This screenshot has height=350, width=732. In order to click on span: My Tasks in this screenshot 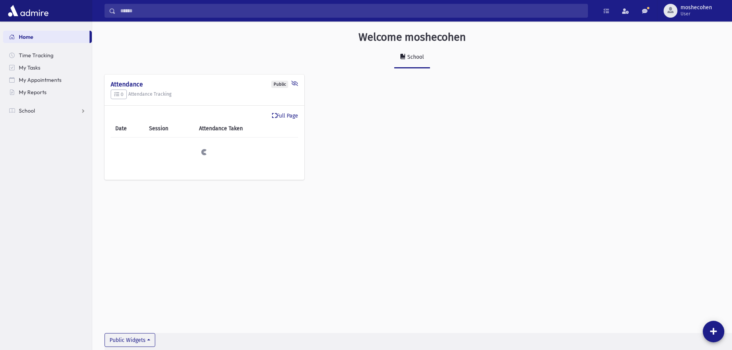, I will do `click(30, 68)`.